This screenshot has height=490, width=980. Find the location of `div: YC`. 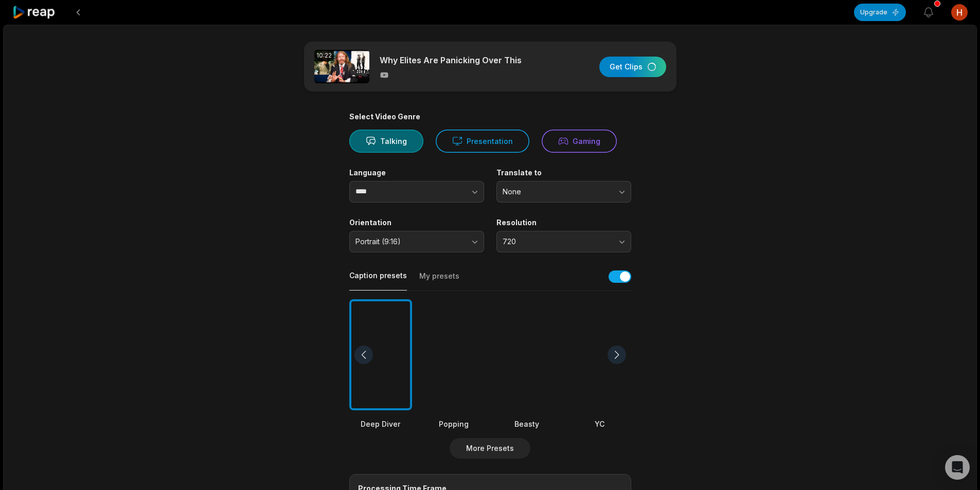

div: YC is located at coordinates (600, 423).